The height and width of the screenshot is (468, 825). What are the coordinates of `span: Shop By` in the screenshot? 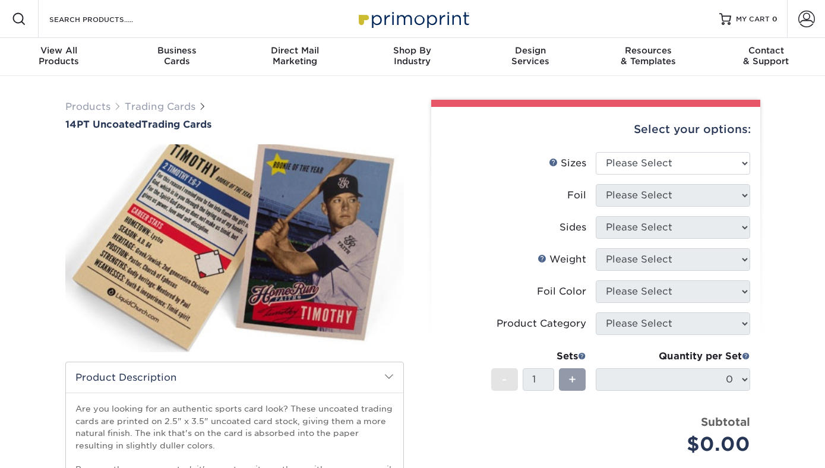 It's located at (412, 50).